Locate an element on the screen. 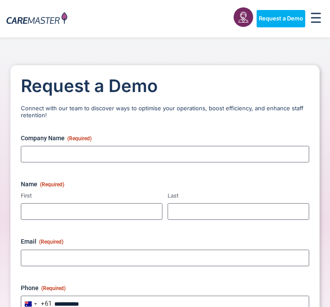 Image resolution: width=330 pixels, height=307 pixels. img: CareMaster Logo is located at coordinates (37, 19).